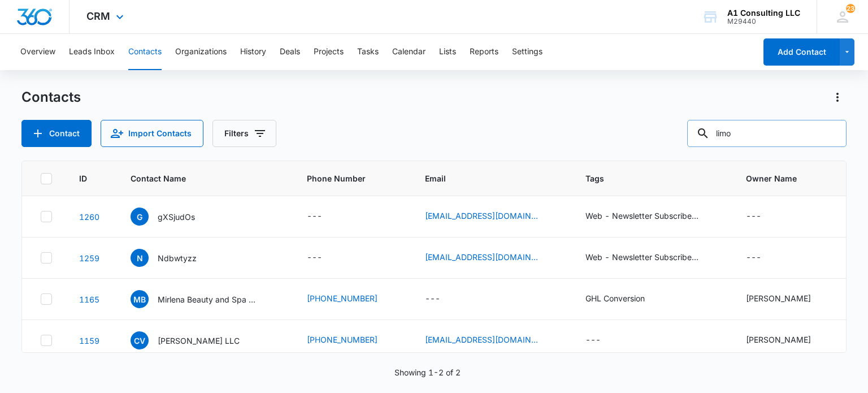 The height and width of the screenshot is (393, 868). Describe the element at coordinates (850, 9) in the screenshot. I see `div: notifications count` at that location.